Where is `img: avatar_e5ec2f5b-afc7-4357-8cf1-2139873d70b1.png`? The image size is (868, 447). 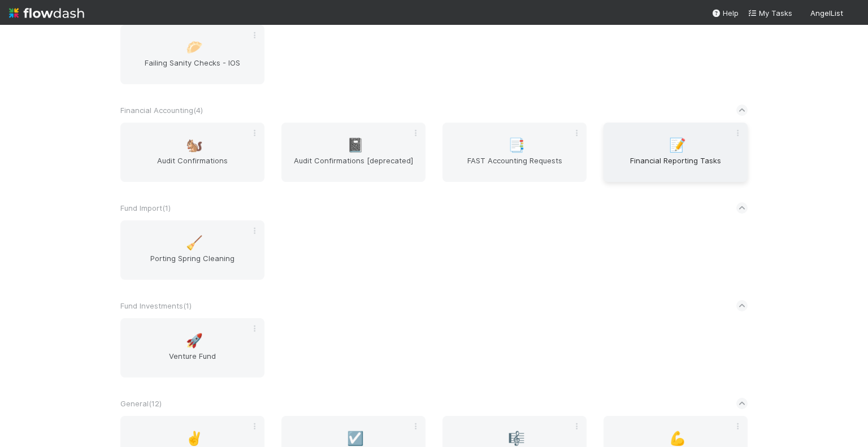 img: avatar_e5ec2f5b-afc7-4357-8cf1-2139873d70b1.png is located at coordinates (853, 14).